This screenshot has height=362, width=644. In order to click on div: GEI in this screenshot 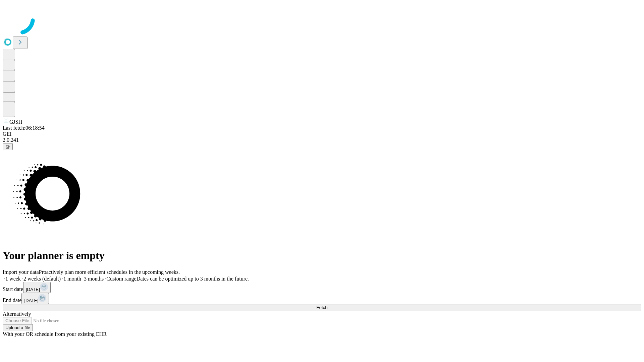, I will do `click(322, 134)`.